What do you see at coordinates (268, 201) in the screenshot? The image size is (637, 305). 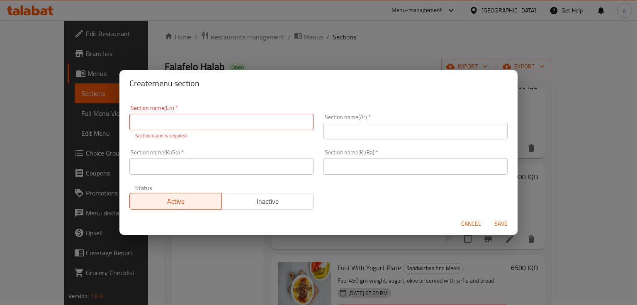 I see `span: Inactive` at bounding box center [268, 201].